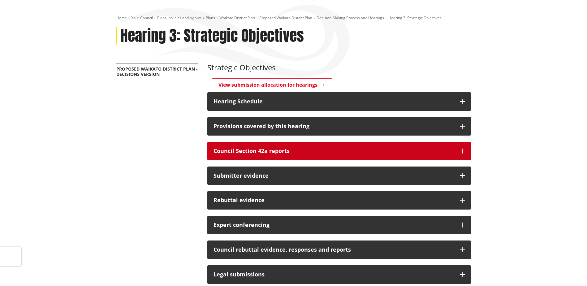  Describe the element at coordinates (339, 67) in the screenshot. I see `h3: Strategic Objectives` at that location.